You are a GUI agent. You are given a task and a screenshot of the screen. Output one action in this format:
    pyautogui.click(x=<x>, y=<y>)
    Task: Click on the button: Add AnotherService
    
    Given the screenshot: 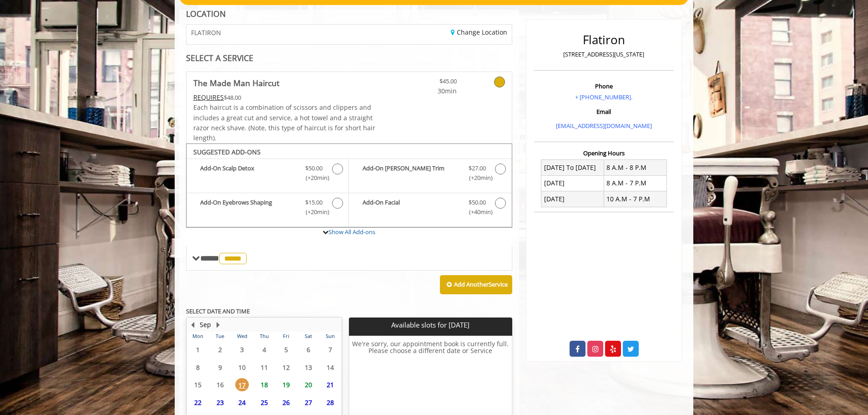 What is the action you would take?
    pyautogui.click(x=476, y=284)
    